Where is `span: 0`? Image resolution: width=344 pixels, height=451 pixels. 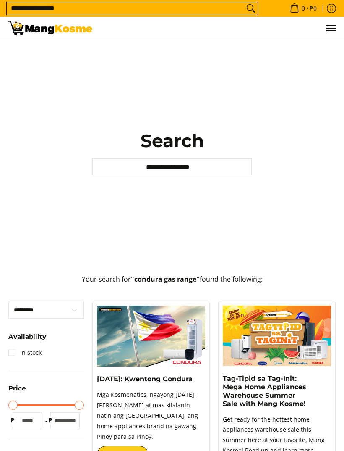
span: 0 is located at coordinates (304, 8).